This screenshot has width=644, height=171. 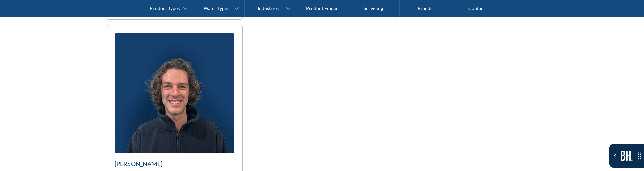 I want to click on div: Product Types, so click(x=165, y=8).